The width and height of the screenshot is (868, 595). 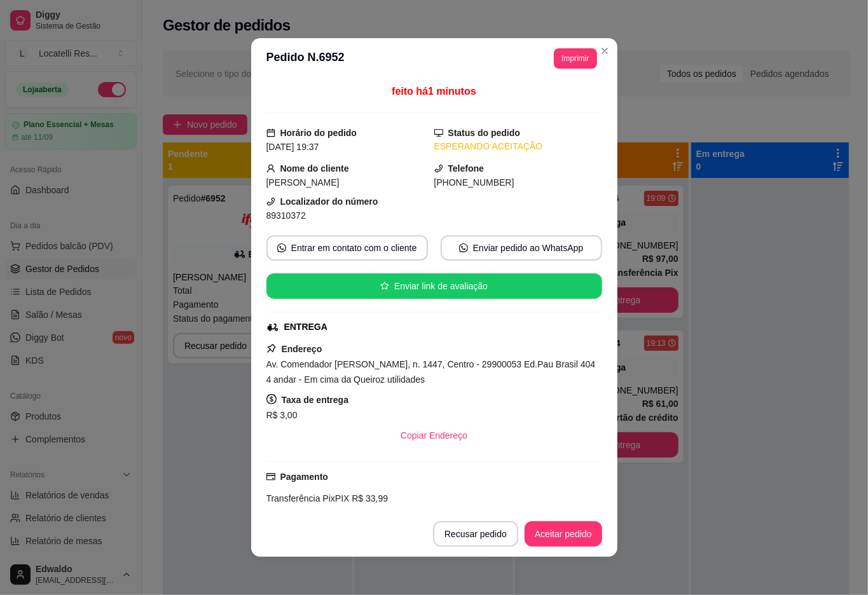 I want to click on span: user, so click(x=271, y=168).